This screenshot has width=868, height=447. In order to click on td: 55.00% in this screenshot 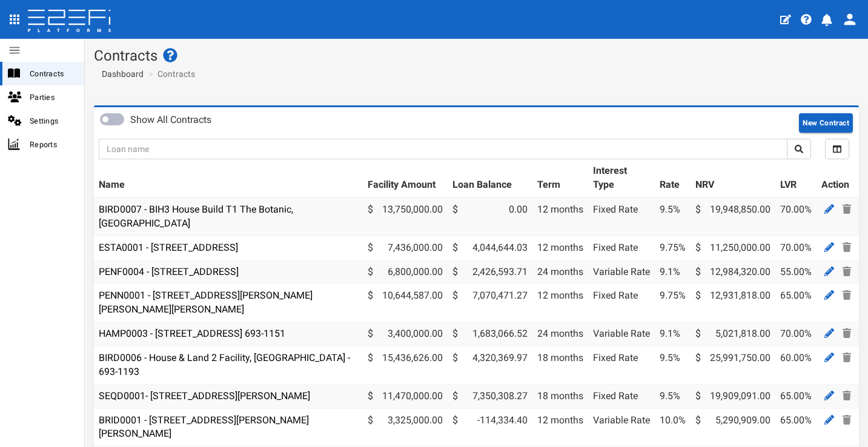, I will do `click(796, 272)`.